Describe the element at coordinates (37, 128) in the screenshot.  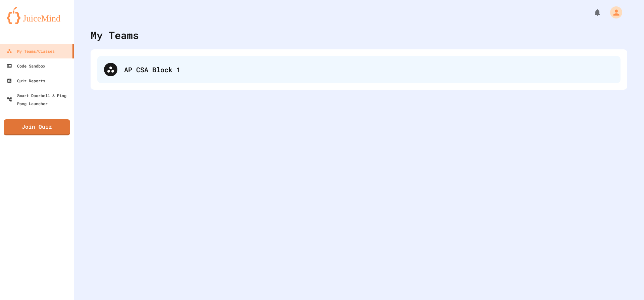
I see `a: Join Quiz` at that location.